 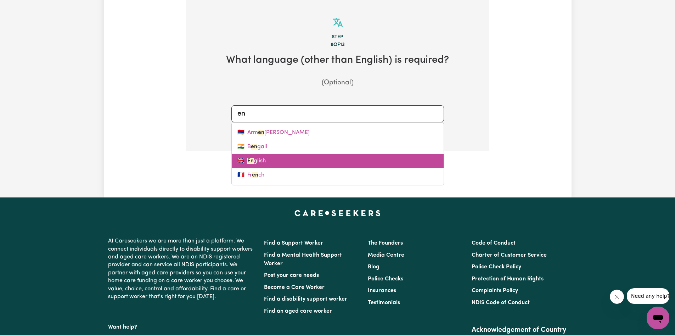 What do you see at coordinates (337, 83) in the screenshot?
I see `p: (Optional)` at bounding box center [337, 83].